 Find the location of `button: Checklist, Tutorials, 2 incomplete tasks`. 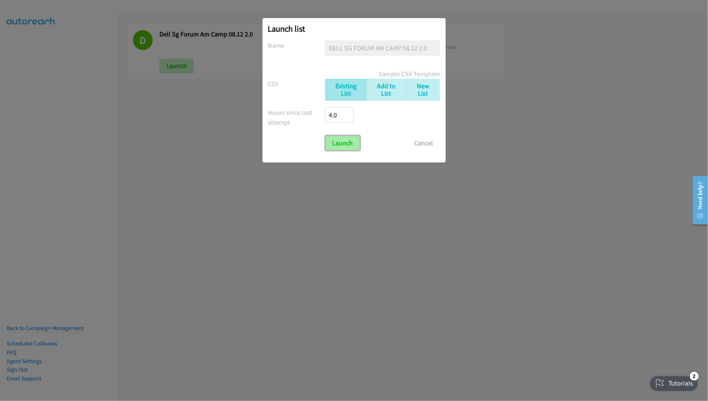

button: Checklist, Tutorials, 2 incomplete tasks is located at coordinates (28, 15).